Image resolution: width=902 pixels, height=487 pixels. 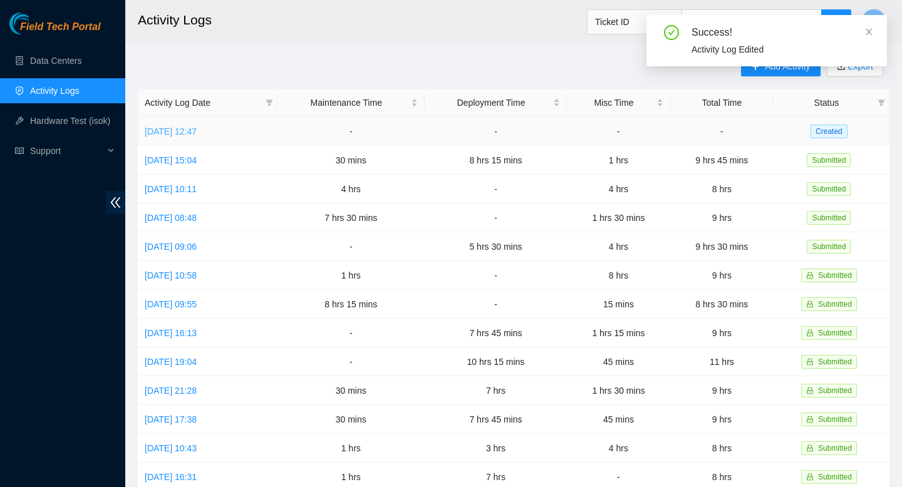 I want to click on td: 7 hrs 30 mins, so click(x=351, y=218).